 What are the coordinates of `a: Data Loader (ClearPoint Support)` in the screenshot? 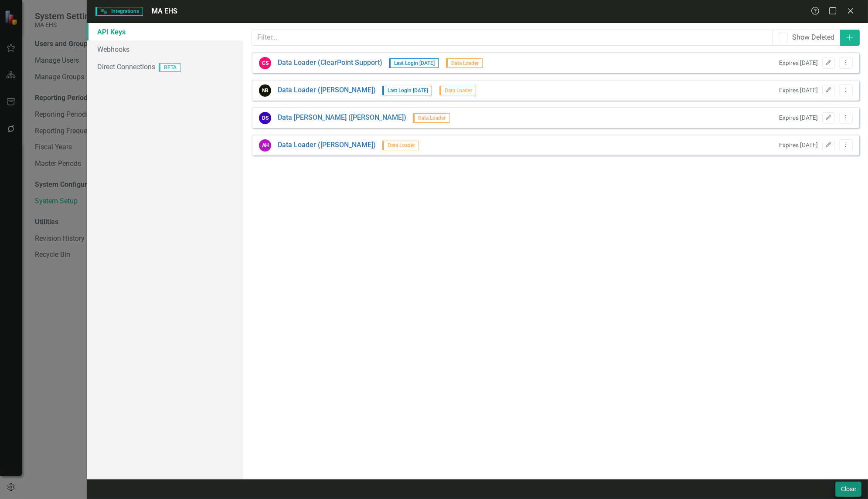 It's located at (330, 62).